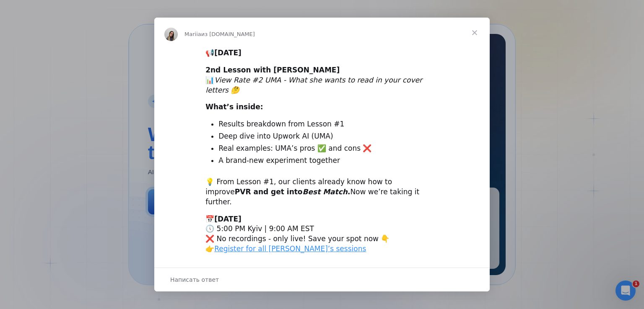 The height and width of the screenshot is (309, 644). What do you see at coordinates (328, 136) in the screenshot?
I see `li: Deep dive into Upwork AI (UMA)` at bounding box center [328, 136].